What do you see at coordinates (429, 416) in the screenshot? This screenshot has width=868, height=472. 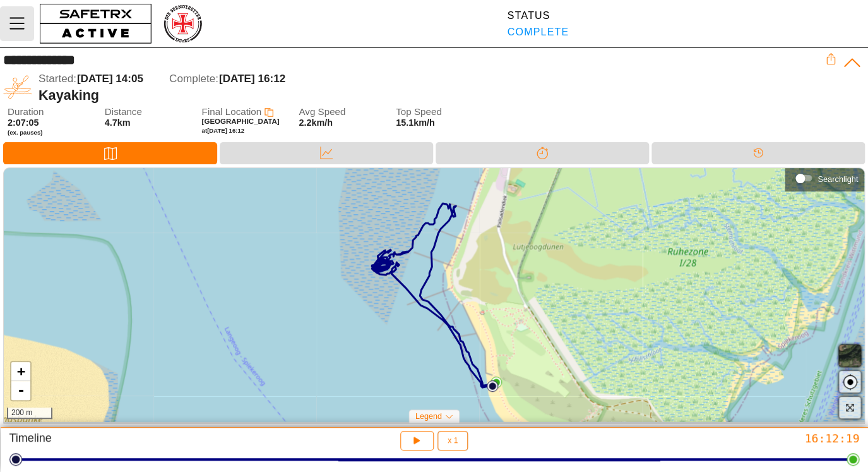 I see `span: Legend` at bounding box center [429, 416].